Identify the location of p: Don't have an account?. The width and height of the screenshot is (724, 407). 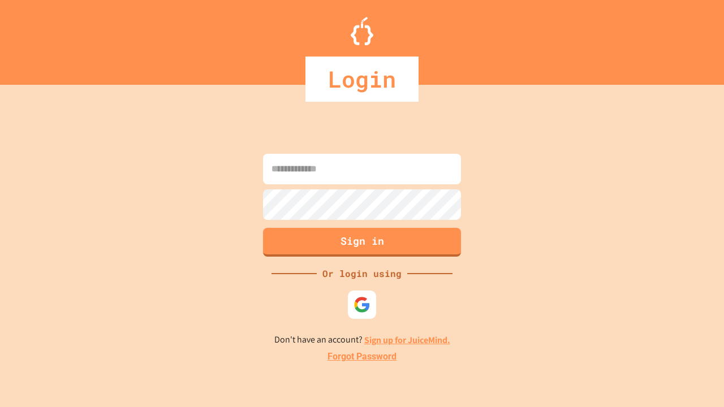
(362, 340).